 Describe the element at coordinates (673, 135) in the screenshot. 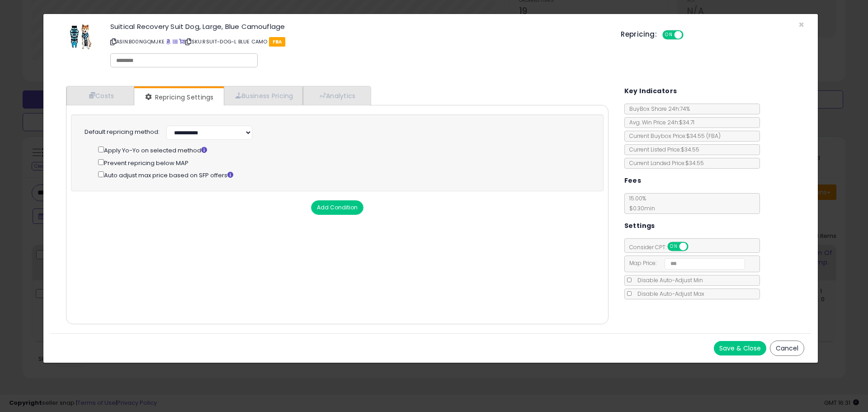

I see `span: Current Buybox Price:` at that location.